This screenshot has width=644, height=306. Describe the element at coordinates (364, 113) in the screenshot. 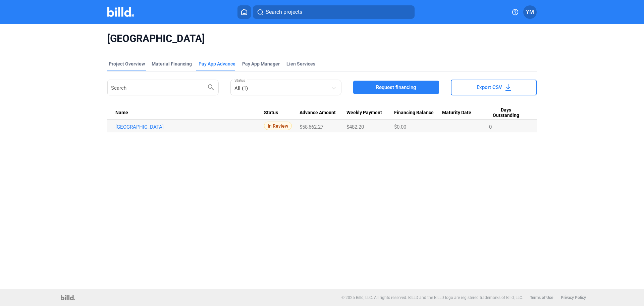

I see `span: Weekly Payment` at that location.